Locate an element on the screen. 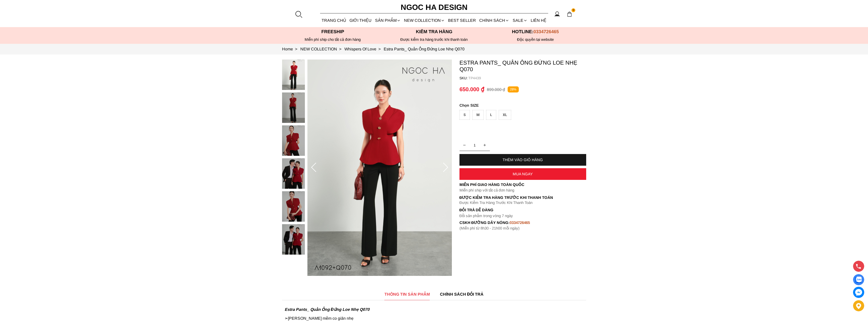 This screenshot has width=868, height=324. span: 0 is located at coordinates (573, 11).